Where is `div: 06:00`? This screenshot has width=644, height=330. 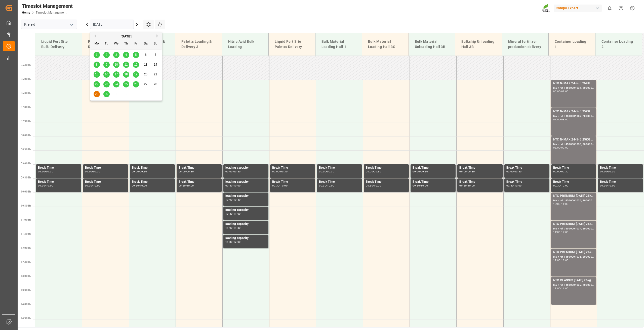 div: 06:00 is located at coordinates (556, 91).